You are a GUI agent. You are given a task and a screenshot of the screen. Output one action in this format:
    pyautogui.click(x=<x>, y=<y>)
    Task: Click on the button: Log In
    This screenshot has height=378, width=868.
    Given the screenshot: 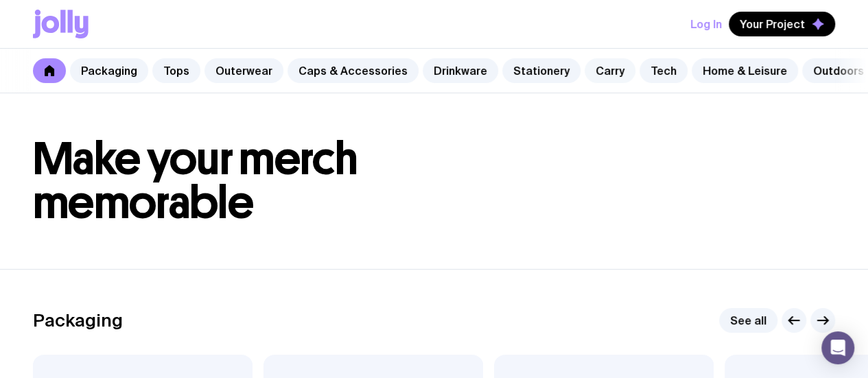 What is the action you would take?
    pyautogui.click(x=706, y=24)
    